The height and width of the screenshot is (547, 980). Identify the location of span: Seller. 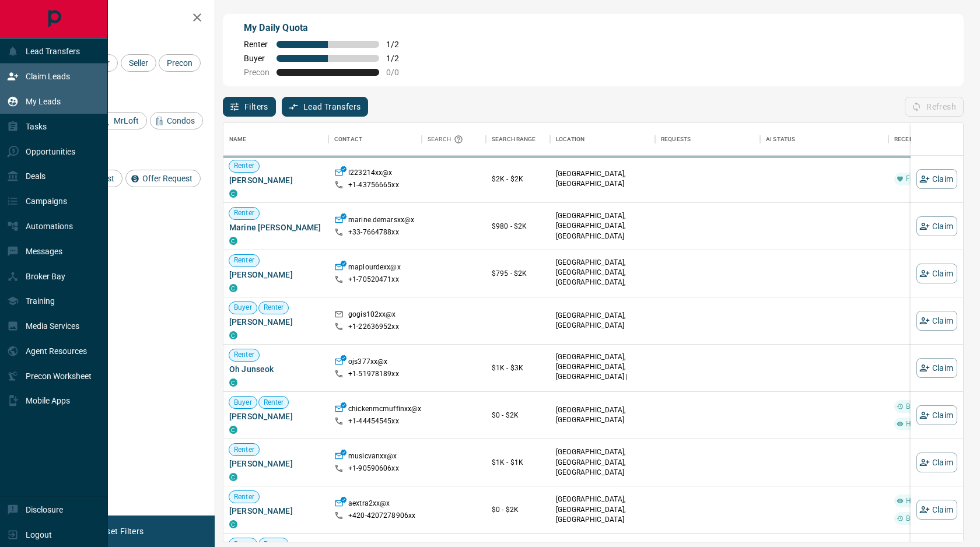
(138, 63).